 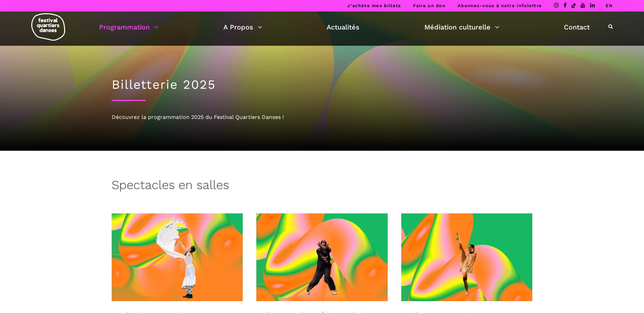 What do you see at coordinates (343, 27) in the screenshot?
I see `a: Actualités` at bounding box center [343, 27].